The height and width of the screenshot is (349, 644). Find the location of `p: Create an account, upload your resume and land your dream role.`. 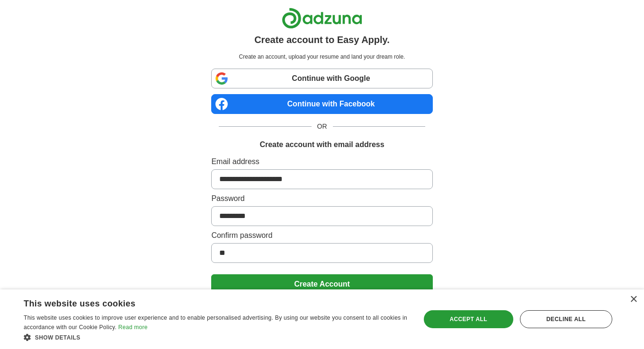

p: Create an account, upload your resume and land your dream role. is located at coordinates (322, 56).